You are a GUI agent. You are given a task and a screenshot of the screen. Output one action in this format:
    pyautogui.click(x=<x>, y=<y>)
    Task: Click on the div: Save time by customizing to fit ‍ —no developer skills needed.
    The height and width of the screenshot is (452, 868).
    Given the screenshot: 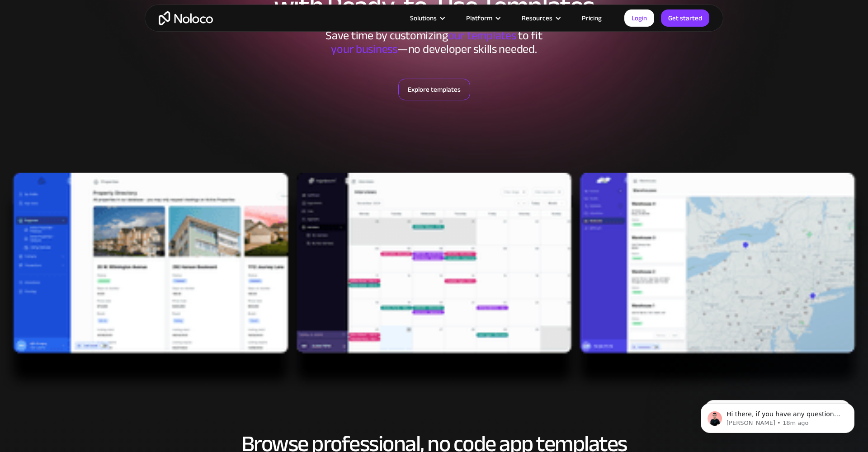 What is the action you would take?
    pyautogui.click(x=434, y=43)
    